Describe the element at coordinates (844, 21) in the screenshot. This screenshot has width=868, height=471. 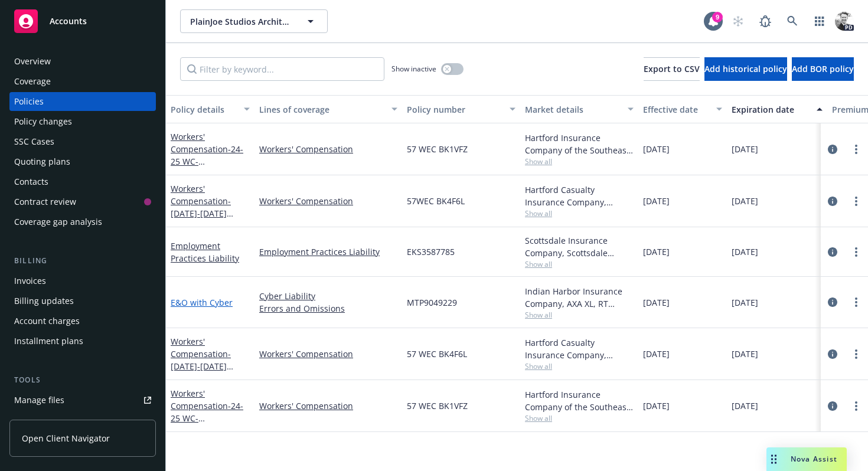
I see `img: photo` at that location.